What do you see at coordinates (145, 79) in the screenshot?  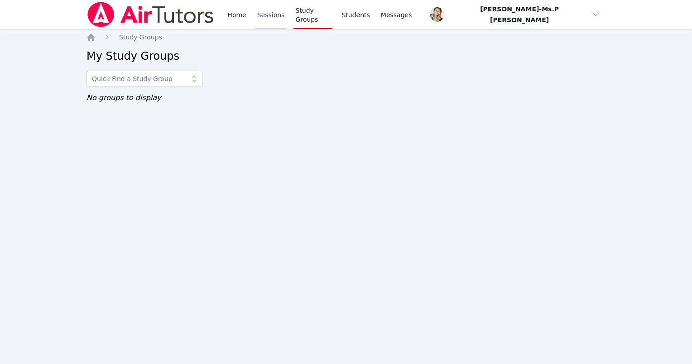 I see `input: Quick Find a Study Group` at bounding box center [145, 79].